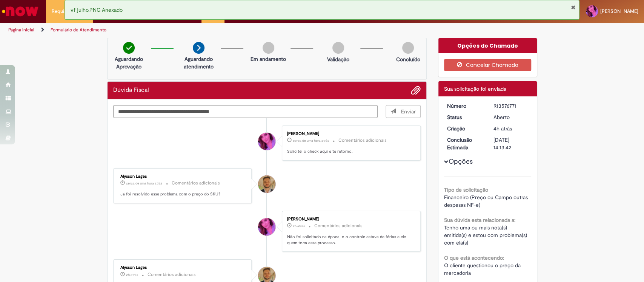 This screenshot has width=644, height=282. Describe the element at coordinates (488, 65) in the screenshot. I see `button: Cancelar Chamado` at that location.